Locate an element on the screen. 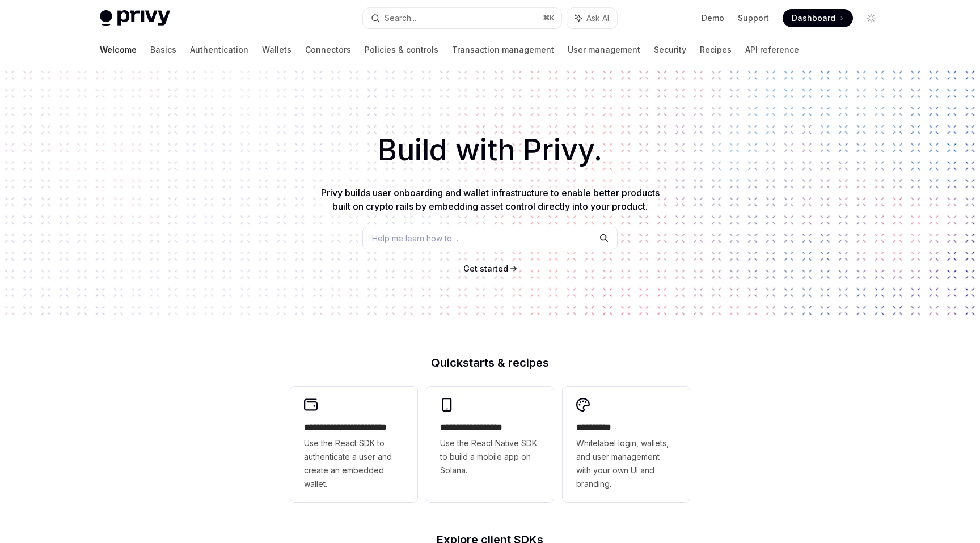 This screenshot has height=543, width=980. a: Recipes is located at coordinates (716, 50).